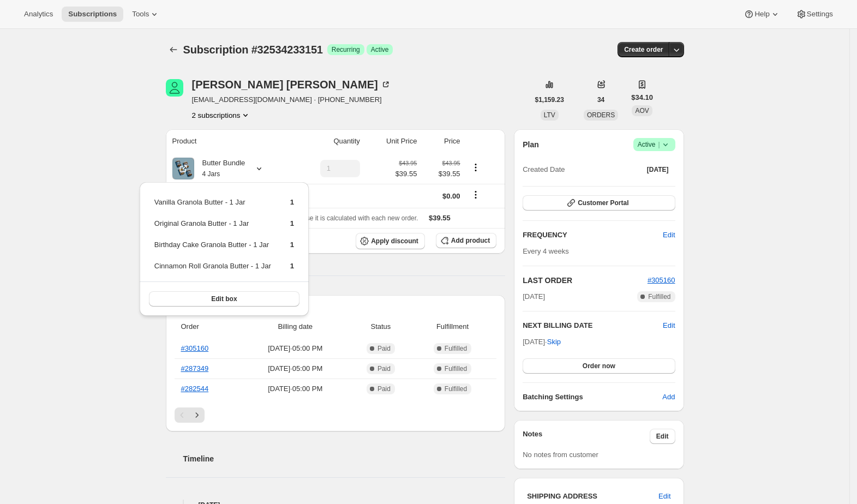  I want to click on span: Skip, so click(554, 342).